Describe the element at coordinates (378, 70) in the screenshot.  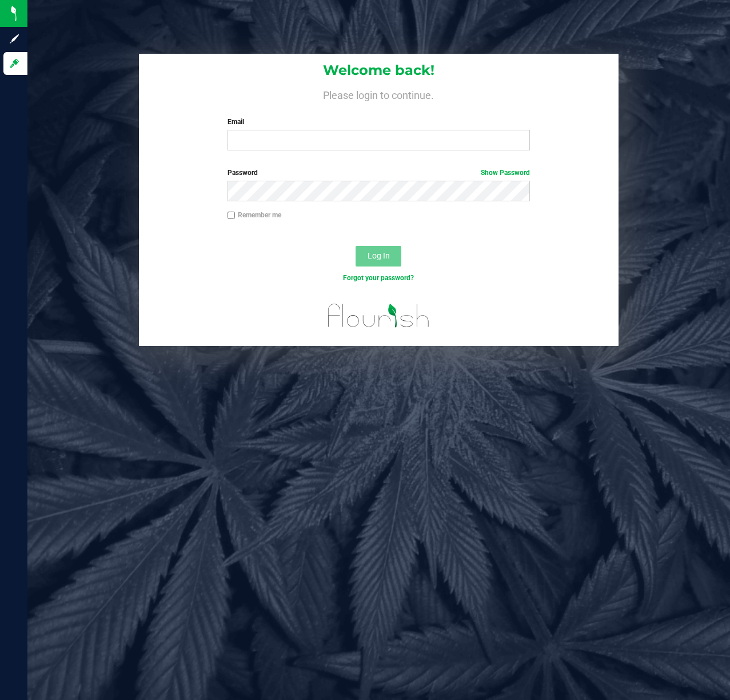
I see `h1: Welcome back!` at that location.